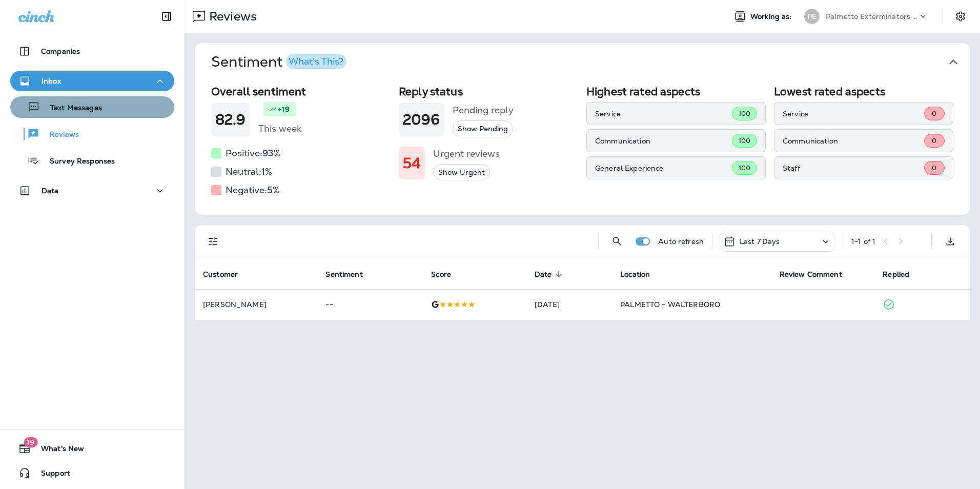  Describe the element at coordinates (70, 108) in the screenshot. I see `p: Text Messages` at that location.